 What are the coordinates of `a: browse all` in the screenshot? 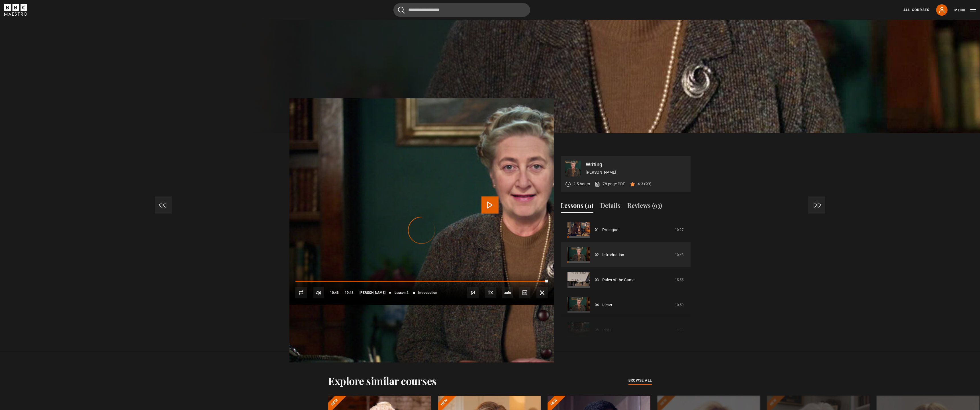 It's located at (640, 381).